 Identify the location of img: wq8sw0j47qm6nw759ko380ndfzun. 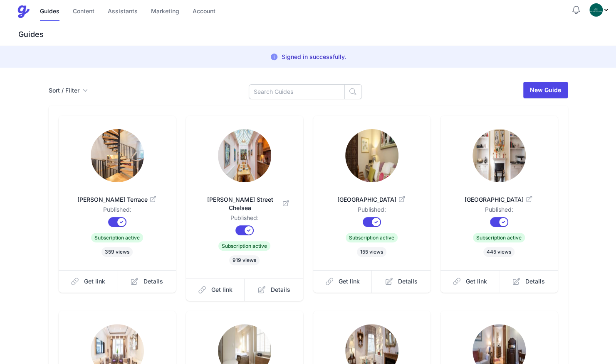
(244, 156).